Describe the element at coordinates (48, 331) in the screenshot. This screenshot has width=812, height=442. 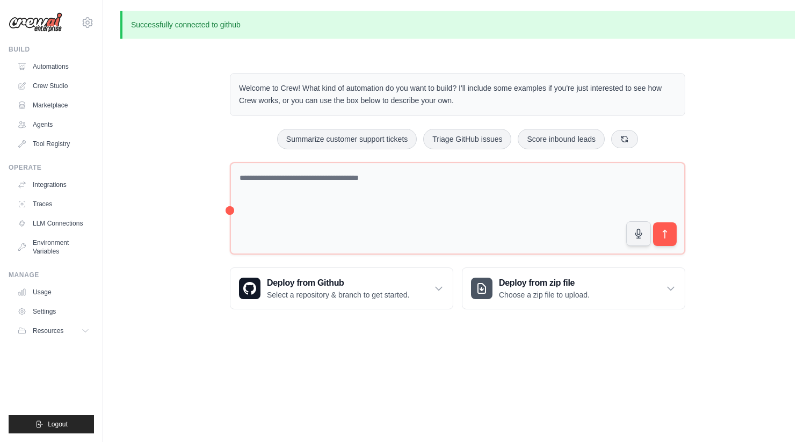
I see `span: Resources` at that location.